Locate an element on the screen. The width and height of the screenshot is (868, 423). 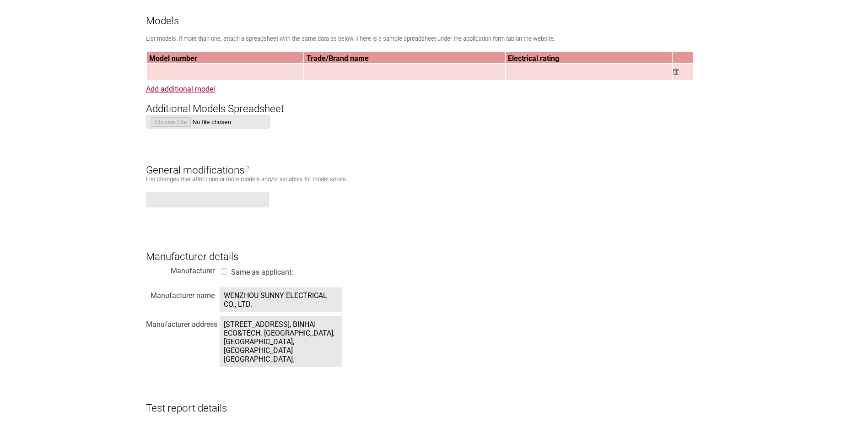
small: List changes that affect one or more models and/or variables for model series. is located at coordinates (247, 179).